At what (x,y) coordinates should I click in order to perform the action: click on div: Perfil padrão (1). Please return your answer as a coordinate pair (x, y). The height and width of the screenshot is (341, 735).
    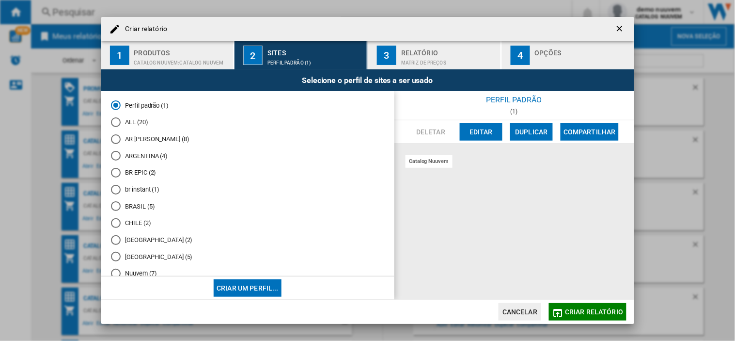
    Looking at the image, I should click on (315, 60).